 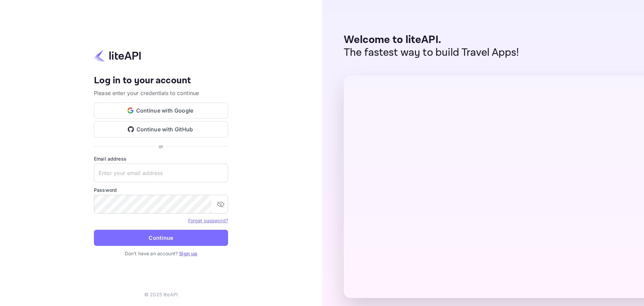 I want to click on a: Forget password?, so click(x=208, y=220).